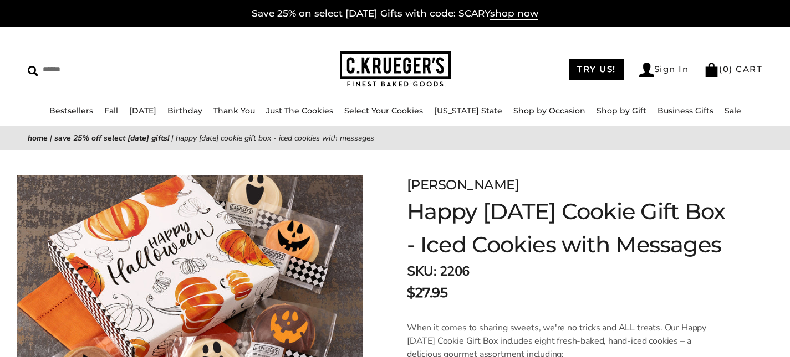  What do you see at coordinates (38, 138) in the screenshot?
I see `a: Home` at bounding box center [38, 138].